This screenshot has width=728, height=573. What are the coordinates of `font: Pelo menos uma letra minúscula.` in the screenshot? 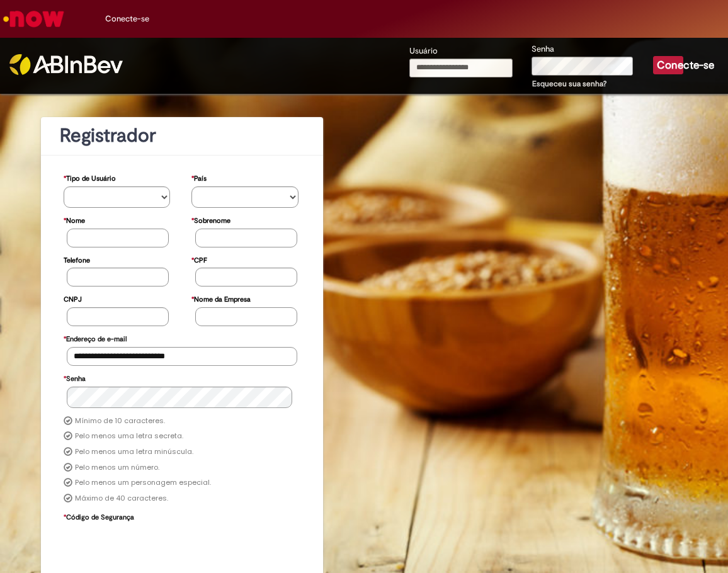 It's located at (134, 452).